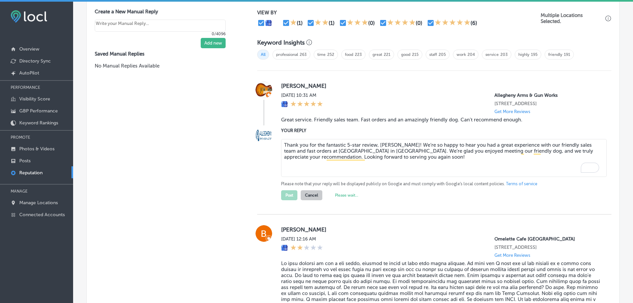 This screenshot has height=303, width=633. Describe the element at coordinates (303, 55) in the screenshot. I see `a: 263` at that location.